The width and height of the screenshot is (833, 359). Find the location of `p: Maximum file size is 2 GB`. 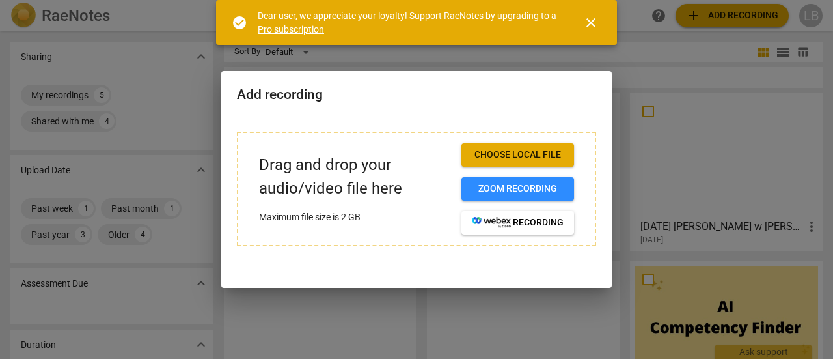

p: Maximum file size is 2 GB is located at coordinates (355, 217).